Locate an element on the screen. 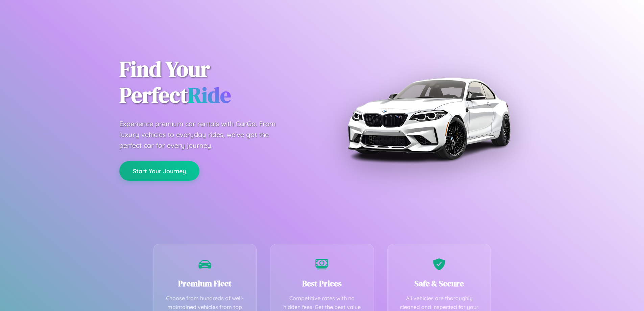 The width and height of the screenshot is (644, 311). span: Ride is located at coordinates (209, 95).